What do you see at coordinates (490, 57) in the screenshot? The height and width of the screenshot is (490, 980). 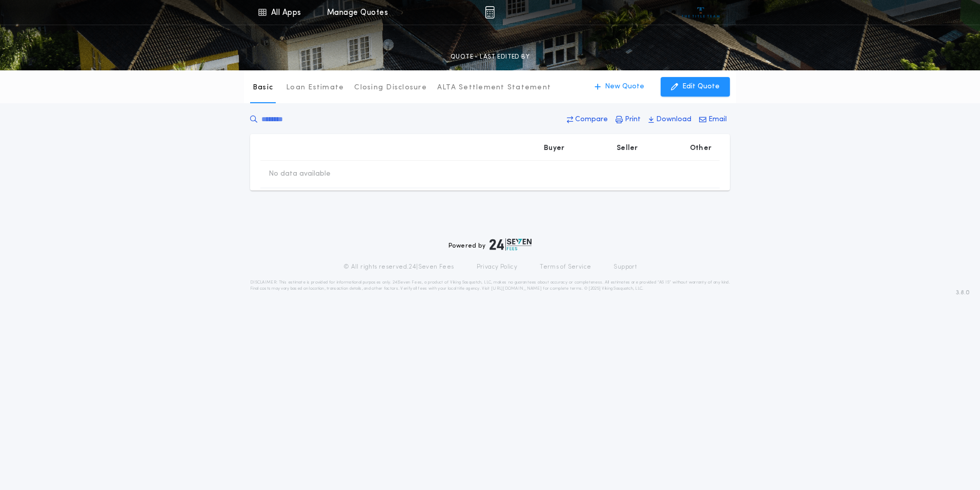 I see `p: QUOTE - LAST EDITED BY` at bounding box center [490, 57].